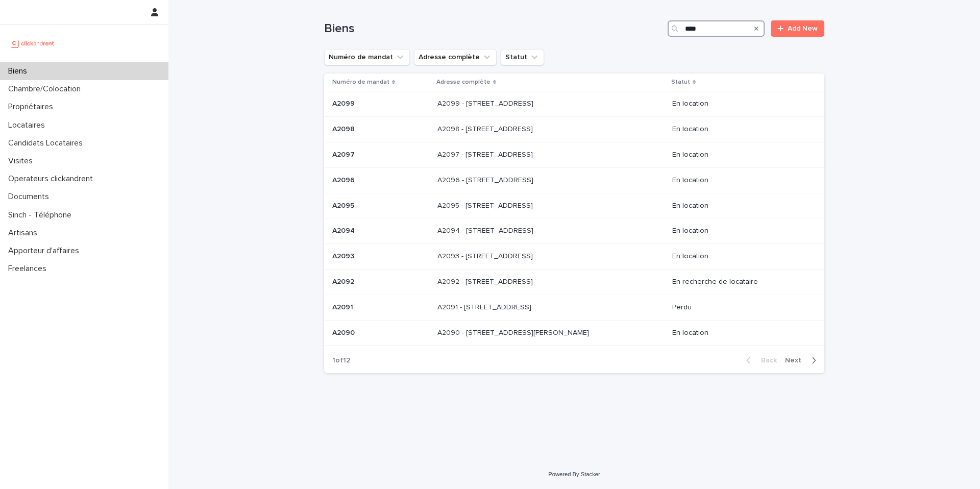 The image size is (980, 489). I want to click on button: Back, so click(760, 360).